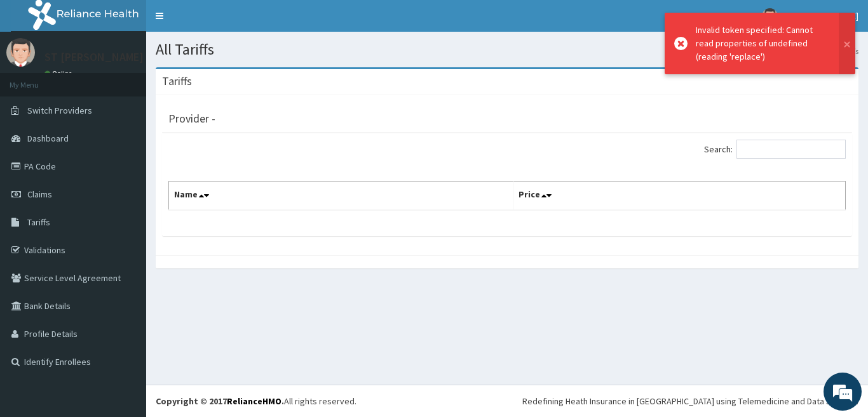 This screenshot has height=417, width=868. What do you see at coordinates (192, 119) in the screenshot?
I see `h3: Provider -` at bounding box center [192, 119].